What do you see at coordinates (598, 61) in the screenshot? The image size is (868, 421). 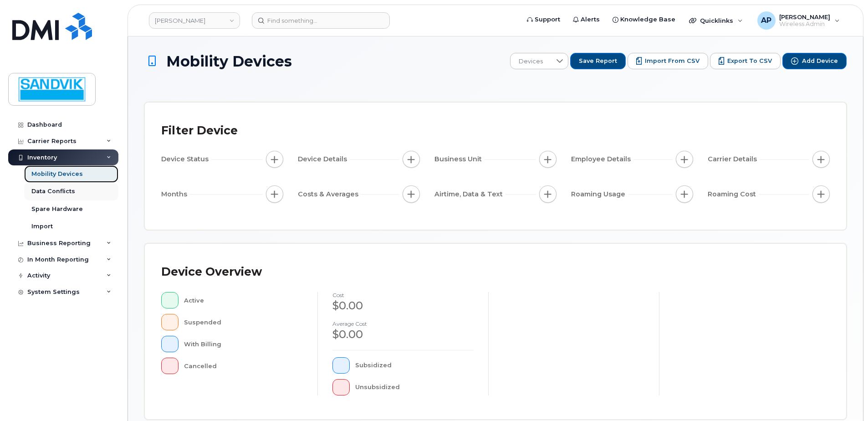 I see `span: Save Report` at bounding box center [598, 61].